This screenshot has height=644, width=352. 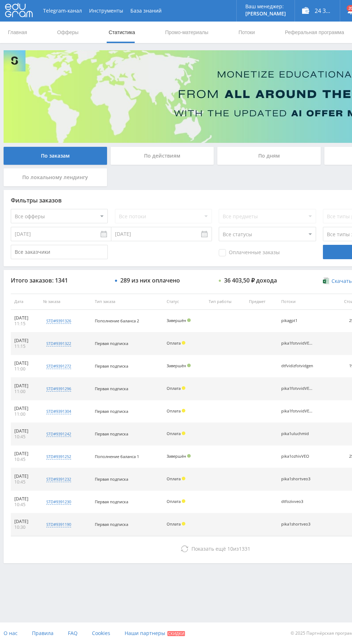 What do you see at coordinates (17, 32) in the screenshot?
I see `a: Главная` at bounding box center [17, 32].